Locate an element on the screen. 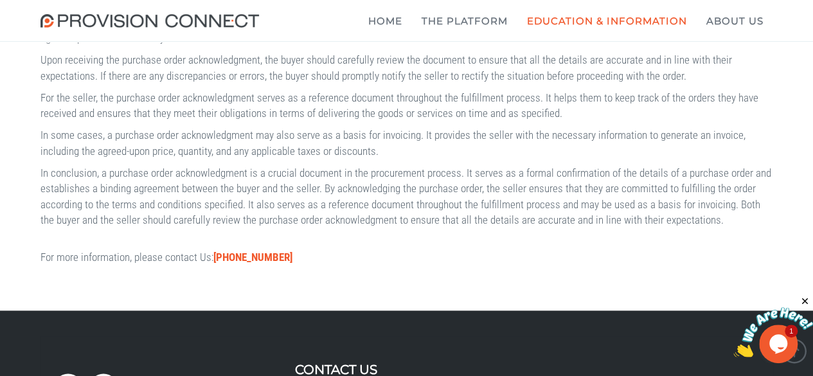  p: In conclusion, a purchase order acknowledgment is a crucial document in the procurement process. ... is located at coordinates (407, 196).